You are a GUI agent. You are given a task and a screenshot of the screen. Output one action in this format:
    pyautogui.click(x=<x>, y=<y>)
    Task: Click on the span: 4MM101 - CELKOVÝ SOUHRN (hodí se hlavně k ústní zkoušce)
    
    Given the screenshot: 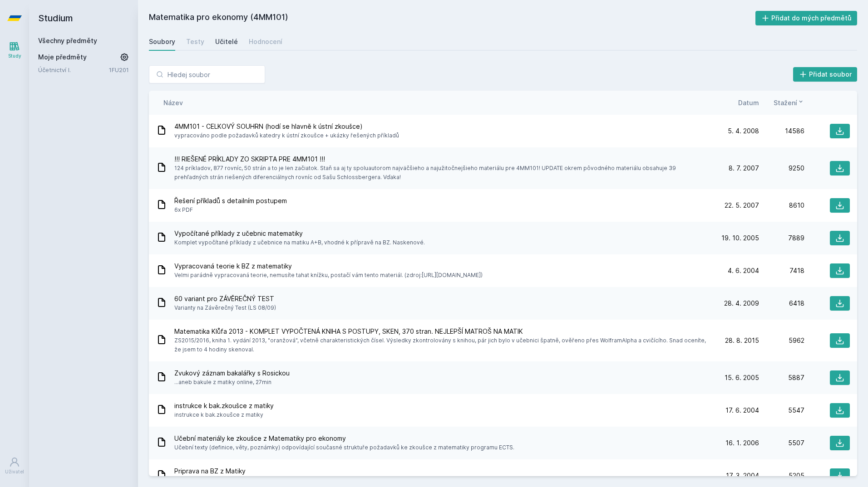 What is the action you would take?
    pyautogui.click(x=286, y=126)
    